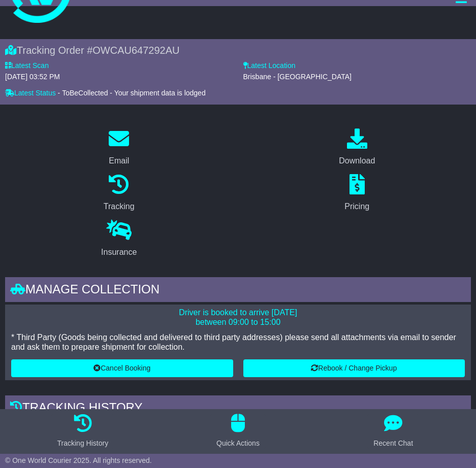 The image size is (476, 468). Describe the element at coordinates (357, 193) in the screenshot. I see `a: Pricing` at that location.